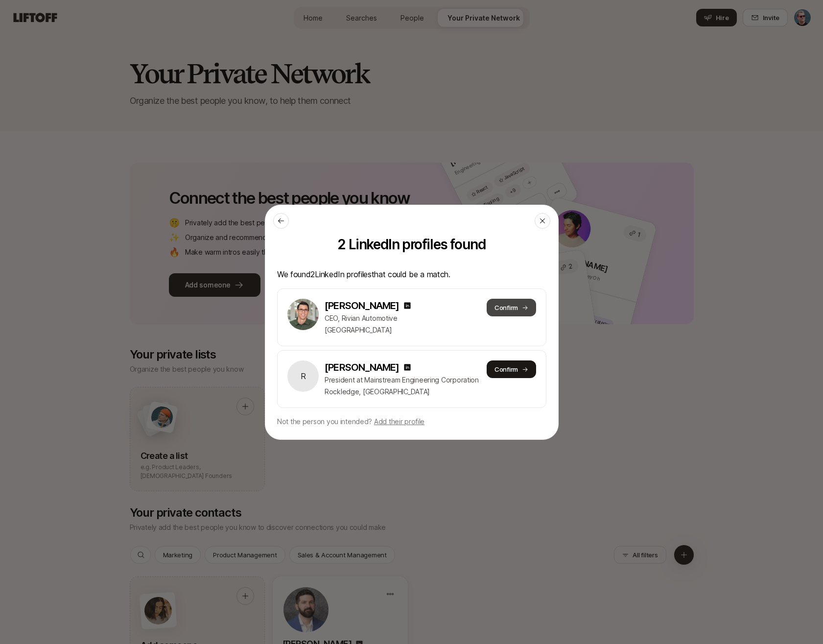 The height and width of the screenshot is (644, 823). Describe the element at coordinates (367, 319) in the screenshot. I see `p: CEO, Rivian Automotive` at that location.